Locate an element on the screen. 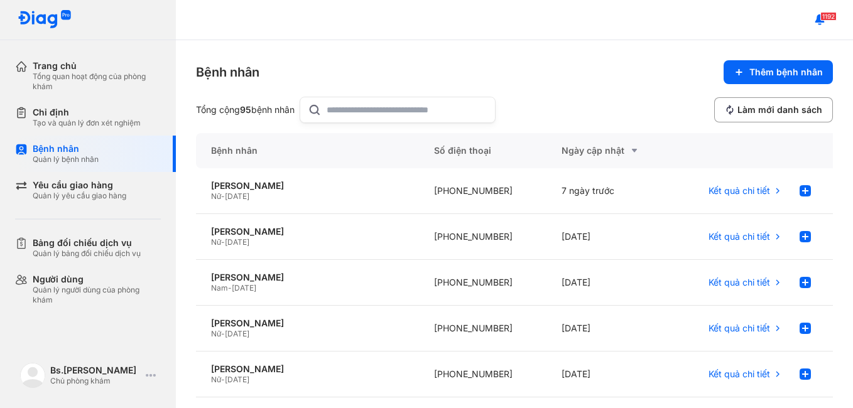 Image resolution: width=853 pixels, height=408 pixels. div: Tổng quan hoạt động của phòng khám is located at coordinates (97, 82).